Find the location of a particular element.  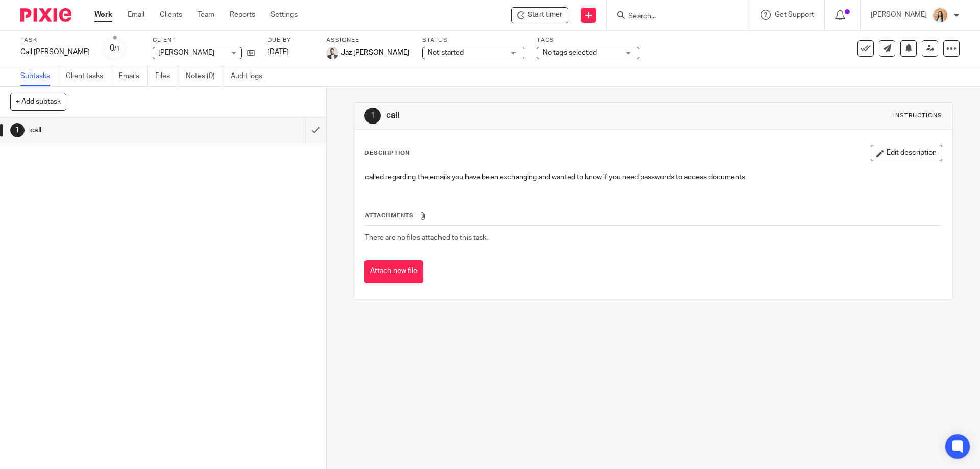

img: Linkedin%20Posts%20-%20Client%20success%20stories%20(1).png is located at coordinates (940, 15).